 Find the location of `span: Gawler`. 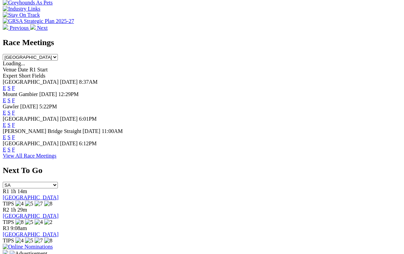

span: Gawler is located at coordinates (11, 106).